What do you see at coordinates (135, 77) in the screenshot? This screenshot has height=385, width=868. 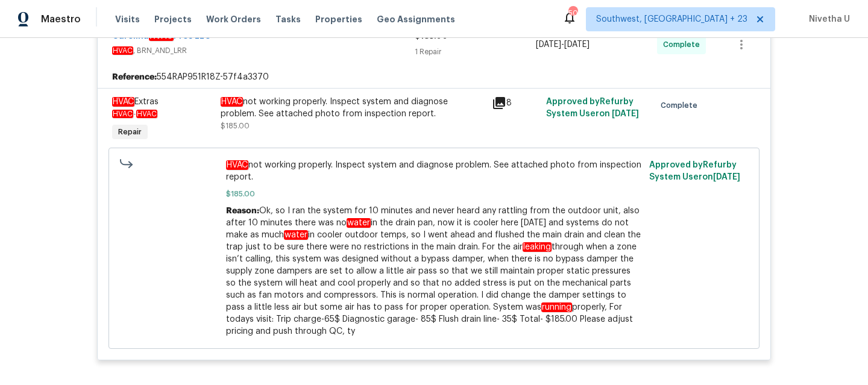 I see `b: Reference:` at bounding box center [135, 77].